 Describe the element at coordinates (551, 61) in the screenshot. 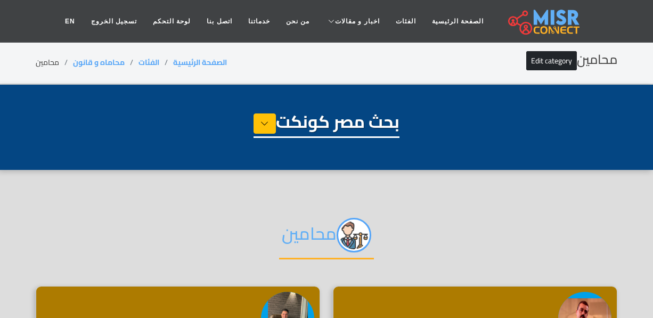

I see `a: Edit category` at that location.